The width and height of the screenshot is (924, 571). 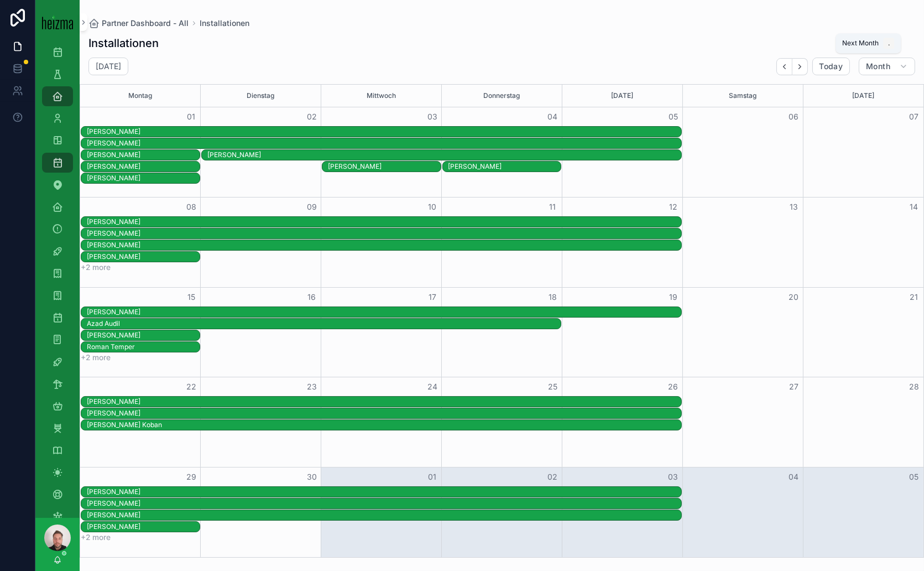 I want to click on div: Ernst Breyer, so click(x=144, y=155).